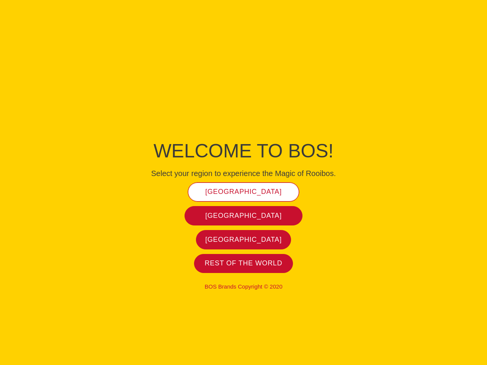 The height and width of the screenshot is (365, 487). Describe the element at coordinates (244, 174) in the screenshot. I see `h4: Select your region to experience the Magic of Rooibos.` at that location.